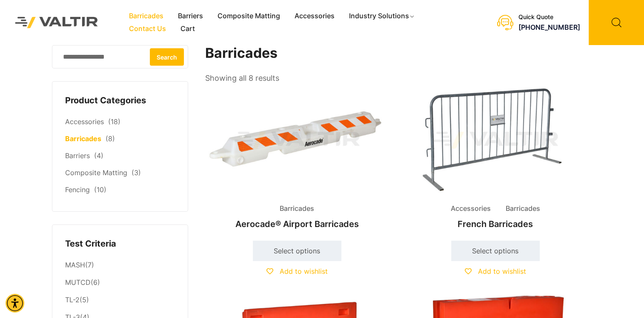  I want to click on span: (8), so click(110, 138).